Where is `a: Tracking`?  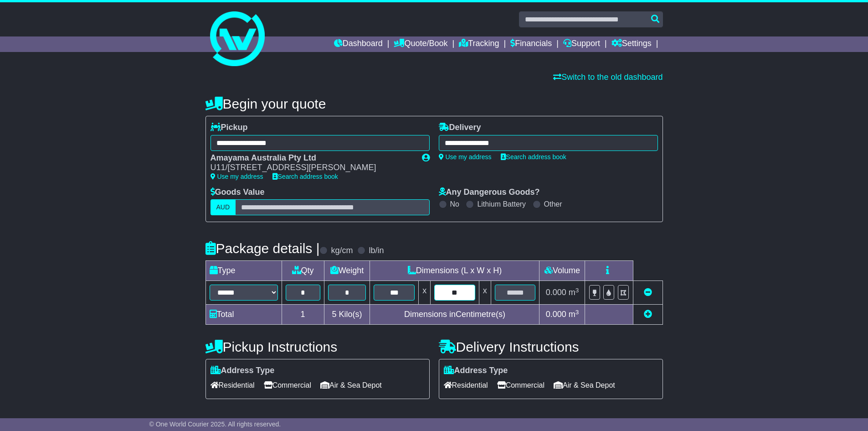
a: Tracking is located at coordinates (479, 44).